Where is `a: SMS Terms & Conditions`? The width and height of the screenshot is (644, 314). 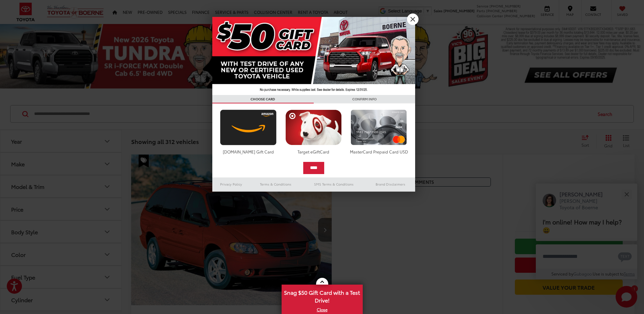
a: SMS Terms & Conditions is located at coordinates (334, 184).